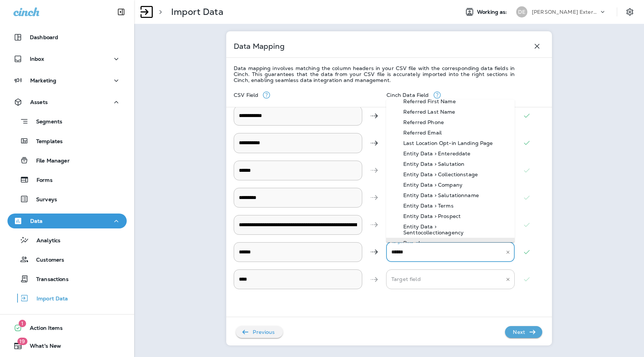  What do you see at coordinates (46, 260) in the screenshot?
I see `p: Customers` at bounding box center [46, 260].